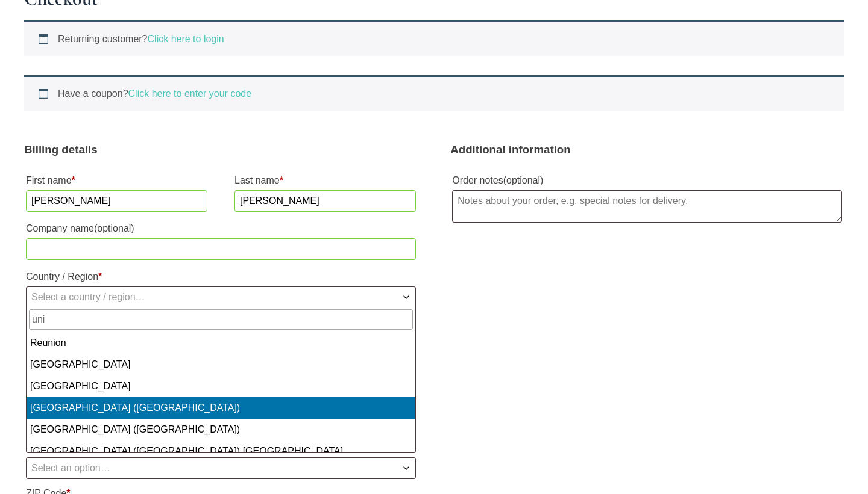 The image size is (868, 494). What do you see at coordinates (70, 468) in the screenshot?
I see `span: Select an option…` at bounding box center [70, 468].